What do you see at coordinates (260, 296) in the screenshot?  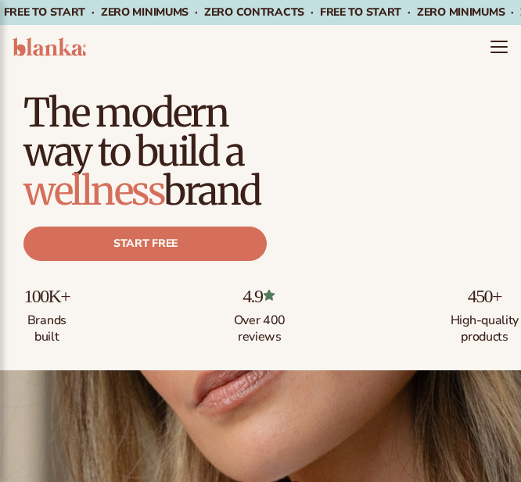 I see `p: 4.9` at bounding box center [260, 296].